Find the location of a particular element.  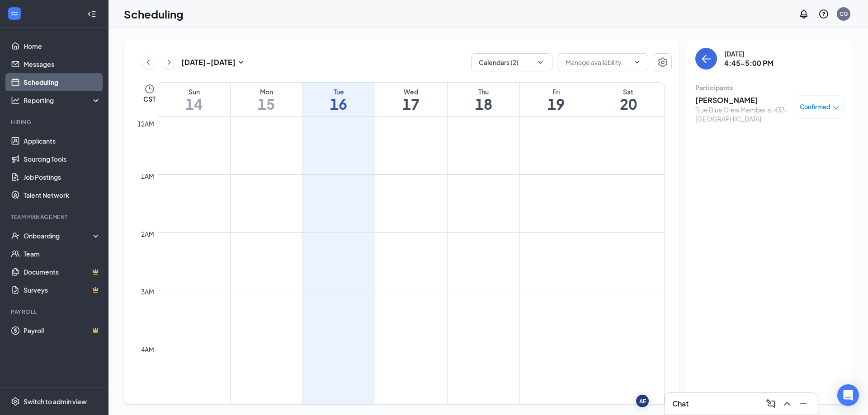

div: Sat is located at coordinates (628, 92).